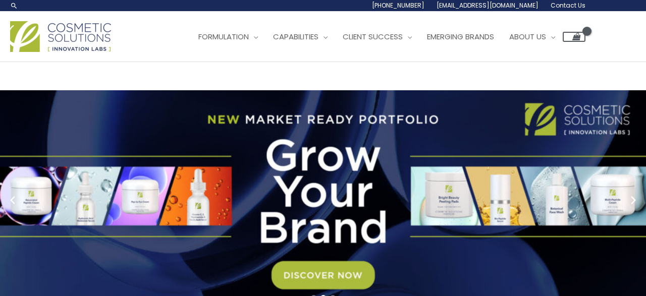 This screenshot has height=296, width=646. I want to click on span: Contact Us, so click(568, 5).